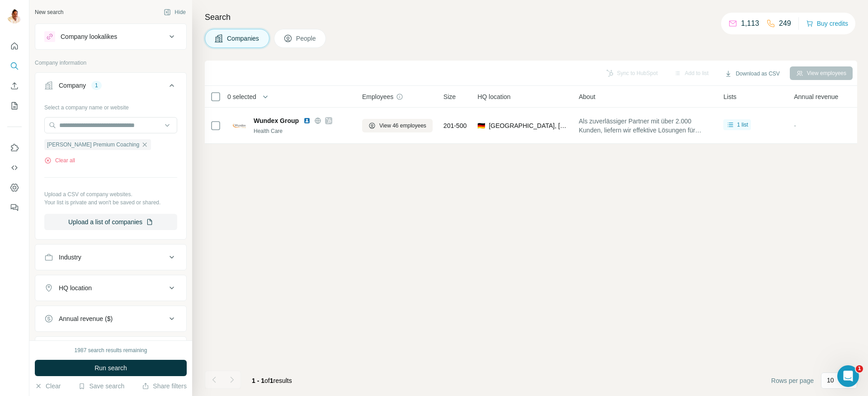 The height and width of the screenshot is (396, 868). What do you see at coordinates (48, 12) in the screenshot?
I see `div: New search` at bounding box center [48, 12].